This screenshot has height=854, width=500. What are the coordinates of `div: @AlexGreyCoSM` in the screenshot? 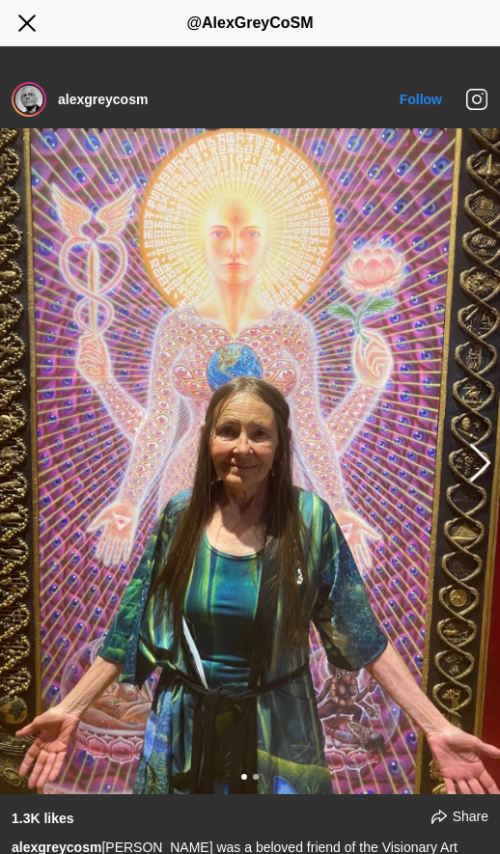 It's located at (250, 23).